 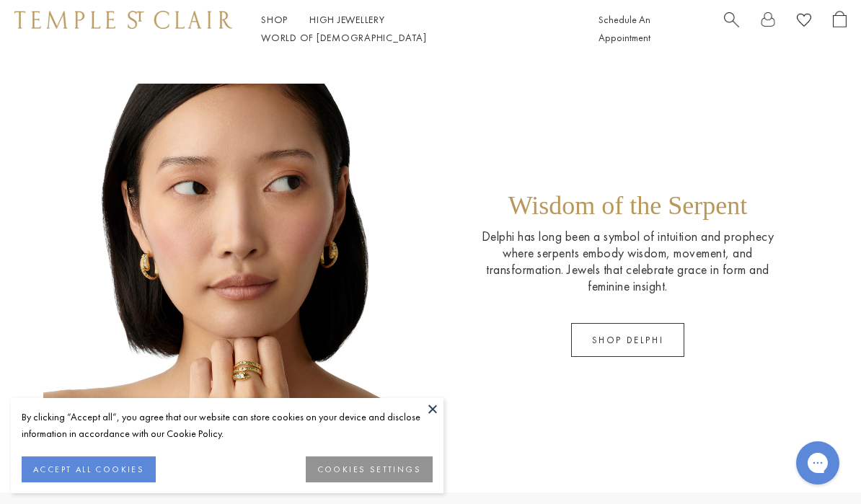 What do you see at coordinates (628, 261) in the screenshot?
I see `p: Delphi has long been a symbol of intuition and prophecy where serpents embody wisdom, movement, a...` at bounding box center [628, 261].